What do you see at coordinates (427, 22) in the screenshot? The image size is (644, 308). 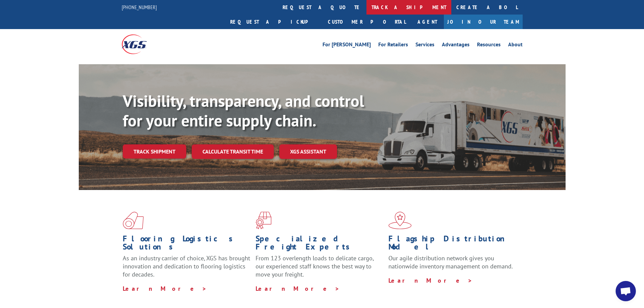 I see `a: Agent` at bounding box center [427, 22].